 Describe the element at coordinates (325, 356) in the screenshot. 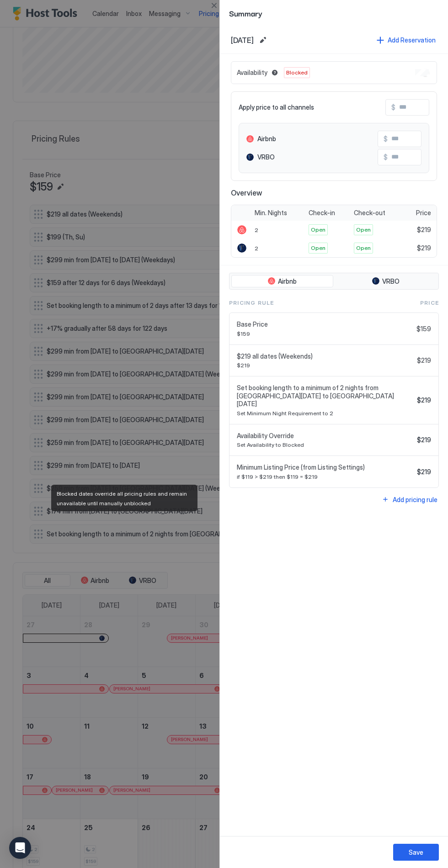

I see `span: $219 all dates (Weekends)` at that location.